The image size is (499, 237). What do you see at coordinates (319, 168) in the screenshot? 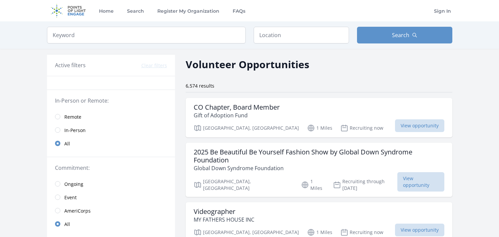
I see `p: Global Down Syndrome Foundation` at bounding box center [319, 168].